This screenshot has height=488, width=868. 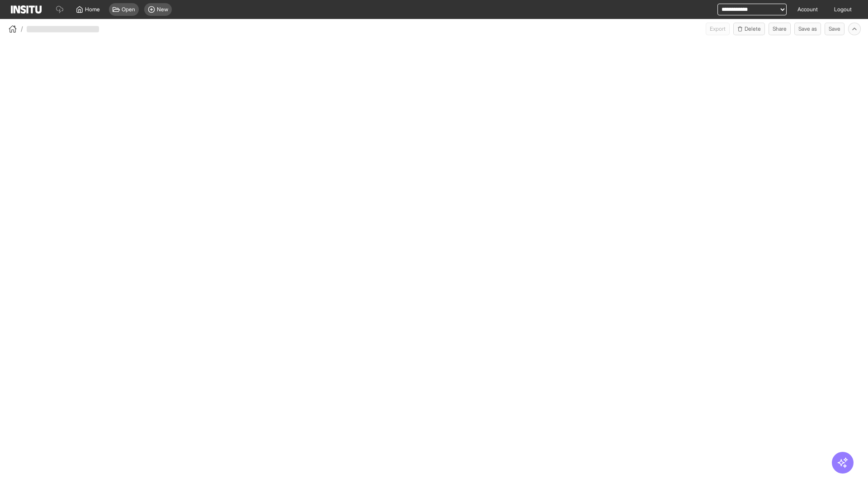 What do you see at coordinates (718, 29) in the screenshot?
I see `span: Can currently only export from Insights reports.` at bounding box center [718, 29].